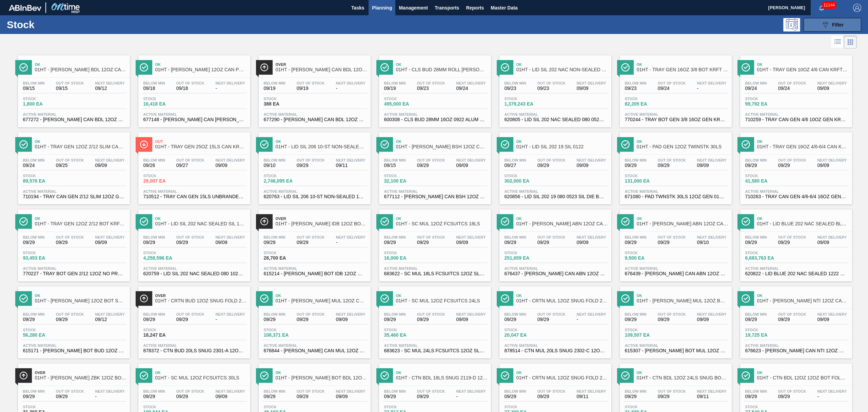  What do you see at coordinates (803, 147) in the screenshot?
I see `span: 01HT - TRAY GEN 16OZ 4/6-6/4 CAN KRFT 1986-D` at bounding box center [803, 147].